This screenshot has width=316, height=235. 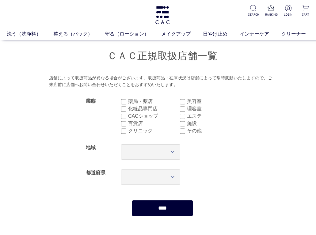 What do you see at coordinates (213, 116) in the screenshot?
I see `label: エステ` at bounding box center [213, 116].